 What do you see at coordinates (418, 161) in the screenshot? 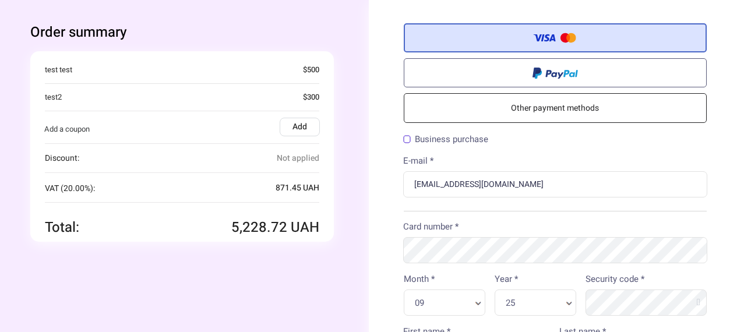
I see `label: E-mail *` at bounding box center [418, 161].